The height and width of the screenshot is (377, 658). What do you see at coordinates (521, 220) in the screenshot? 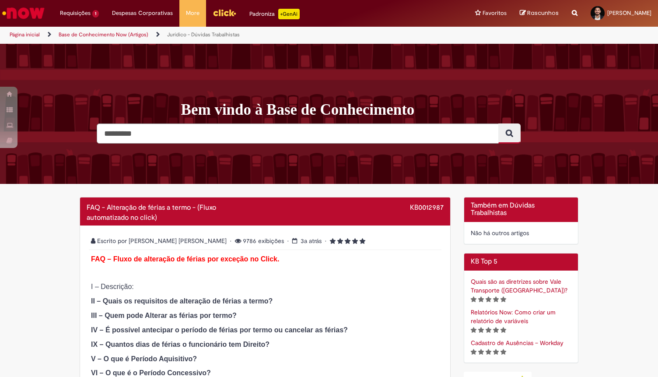
I see `div: Também em Dúvidas Trabalhistas` at bounding box center [521, 220].